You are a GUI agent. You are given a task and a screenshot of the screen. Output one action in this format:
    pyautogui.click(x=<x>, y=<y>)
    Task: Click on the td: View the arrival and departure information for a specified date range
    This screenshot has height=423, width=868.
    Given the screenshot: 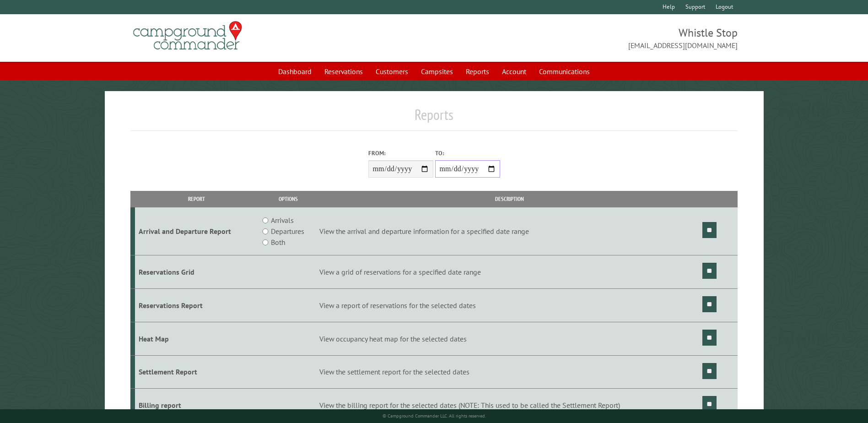 What is the action you would take?
    pyautogui.click(x=510, y=231)
    